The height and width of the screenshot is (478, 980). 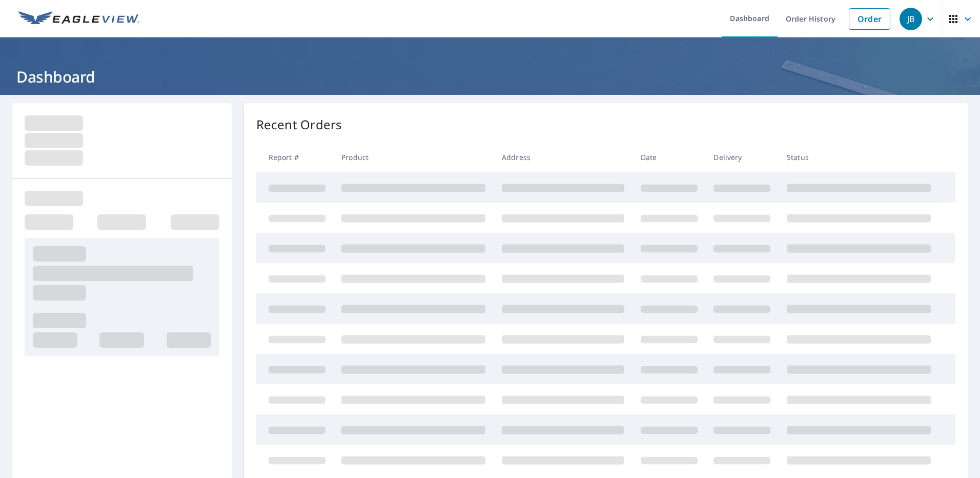 What do you see at coordinates (870, 19) in the screenshot?
I see `a: Order` at bounding box center [870, 19].